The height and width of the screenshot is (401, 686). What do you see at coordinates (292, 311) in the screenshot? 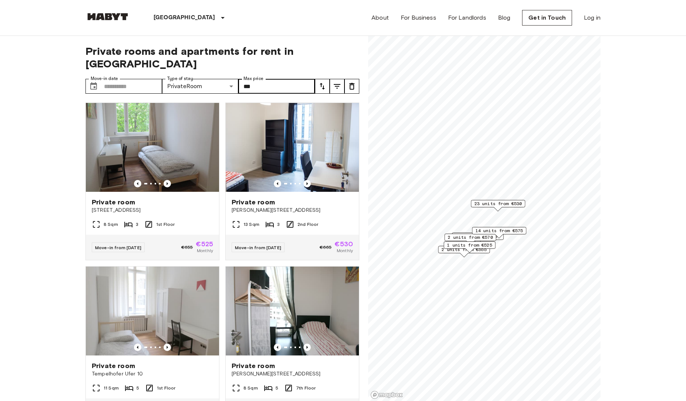
I see `img: Marketing picture of unit DE-01-302-020-03` at bounding box center [292, 311].